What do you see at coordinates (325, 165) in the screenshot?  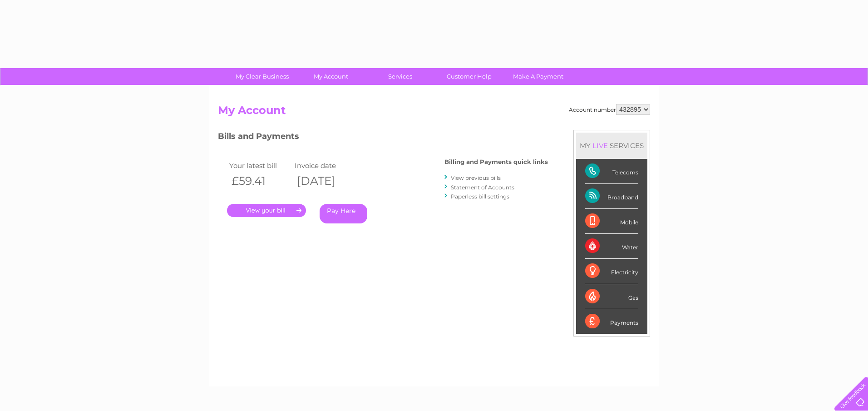 I see `td: Invoice date` at bounding box center [325, 165].